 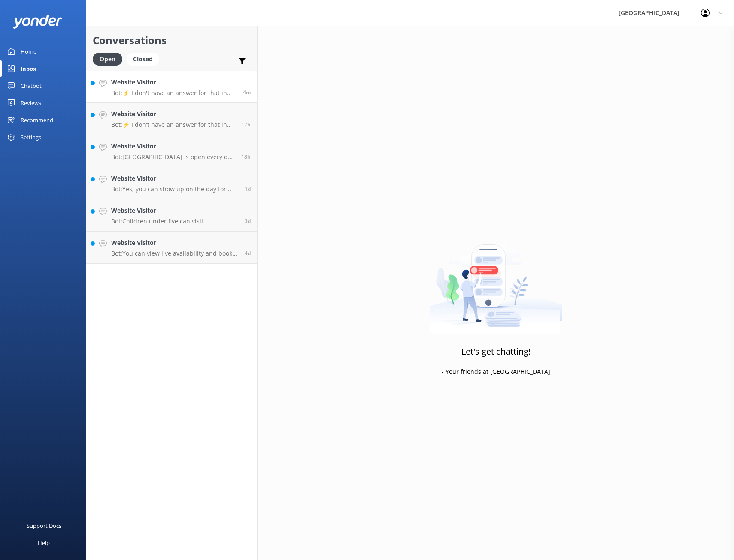 What do you see at coordinates (44, 543) in the screenshot?
I see `div: Help` at bounding box center [44, 543].